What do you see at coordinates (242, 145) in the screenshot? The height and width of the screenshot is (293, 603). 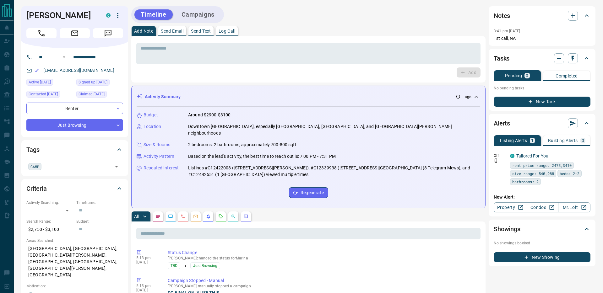 I see `p: 2 bedrooms, 2 bathrooms, approximately 700-800 sqft` at bounding box center [242, 145].